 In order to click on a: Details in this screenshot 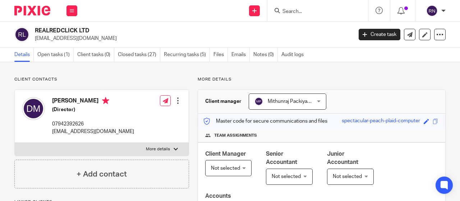, I will do `click(24, 55)`.